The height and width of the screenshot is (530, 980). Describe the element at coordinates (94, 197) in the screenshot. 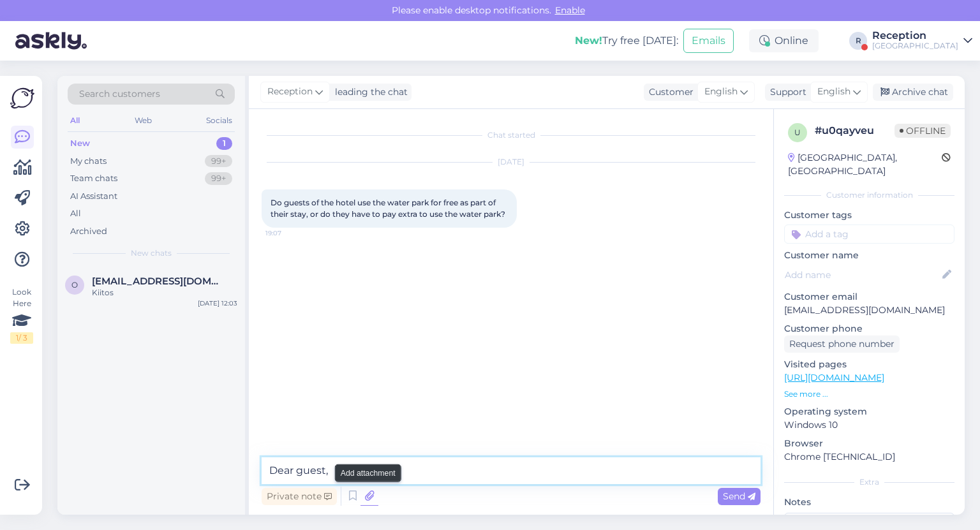

I see `div: AI Assistant` at that location.